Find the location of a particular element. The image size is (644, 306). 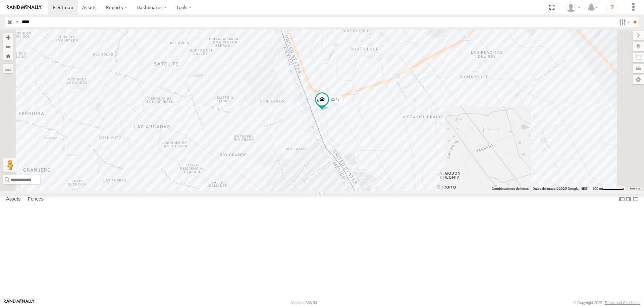

label: Assets is located at coordinates (13, 199).